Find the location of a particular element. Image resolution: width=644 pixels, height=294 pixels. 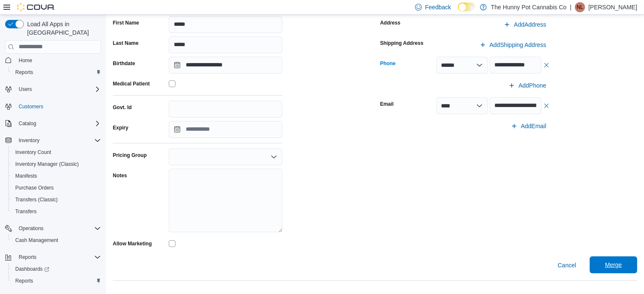

button: Inventory Manager (Classic) is located at coordinates (56, 164).